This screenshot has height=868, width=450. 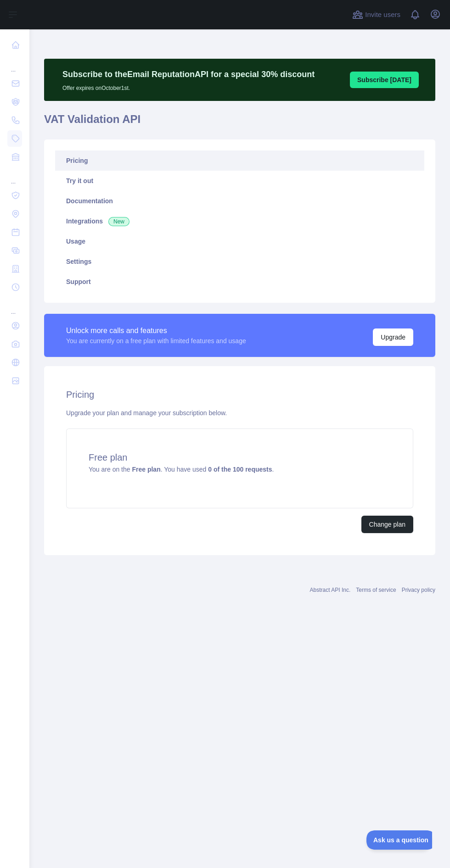 I want to click on span: Invite users, so click(x=383, y=15).